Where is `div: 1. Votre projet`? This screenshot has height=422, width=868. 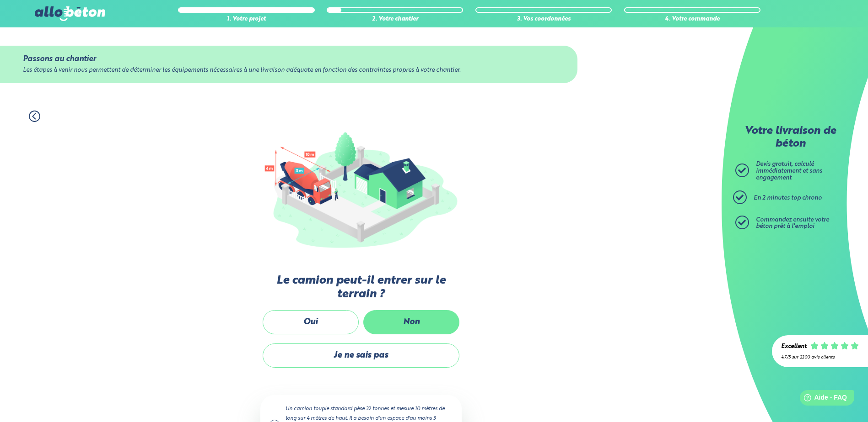
div: 1. Votre projet is located at coordinates (246, 19).